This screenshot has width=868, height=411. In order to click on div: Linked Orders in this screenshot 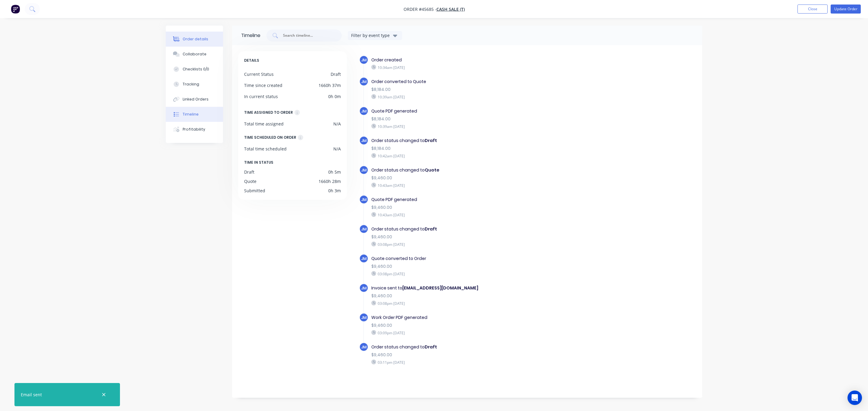, I will do `click(196, 99)`.